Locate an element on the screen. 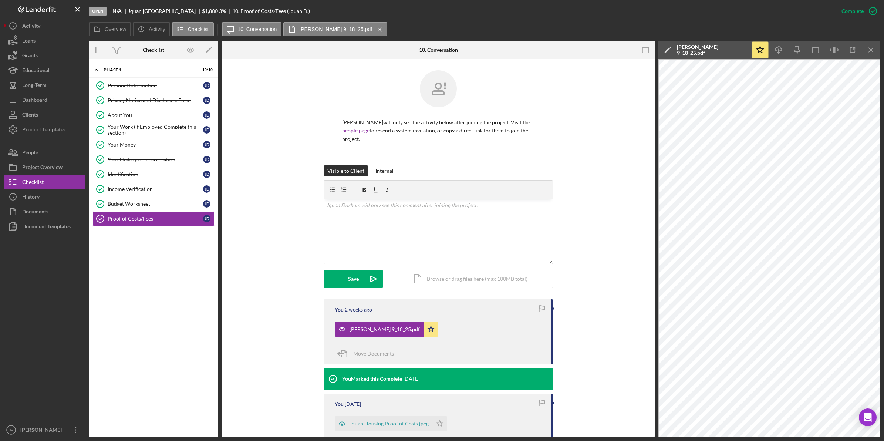 The width and height of the screenshot is (884, 441). button: Move Documents is located at coordinates (368, 354).